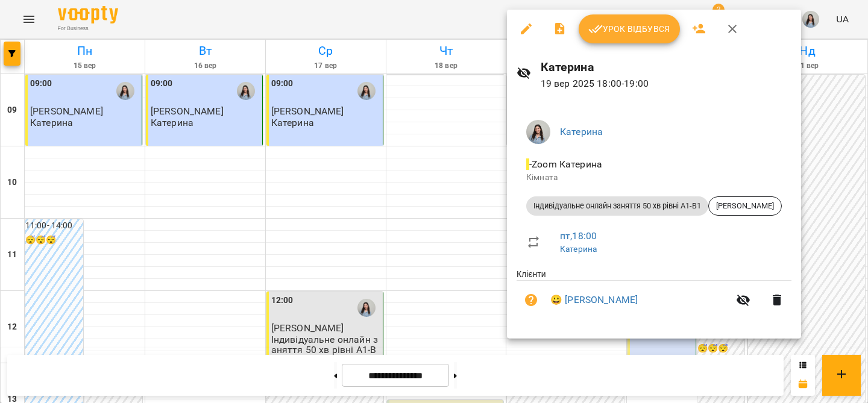 This screenshot has width=868, height=403. Describe the element at coordinates (538, 132) in the screenshot. I see `img: 00729b20cbacae7f74f09ddf478bc520.jpg` at that location.